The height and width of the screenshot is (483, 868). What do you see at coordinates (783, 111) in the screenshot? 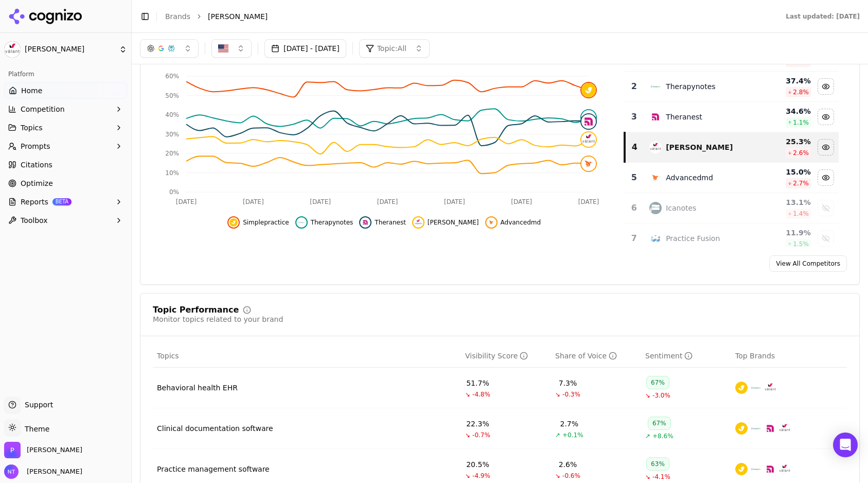
I see `div: 34.6 %` at bounding box center [783, 111].